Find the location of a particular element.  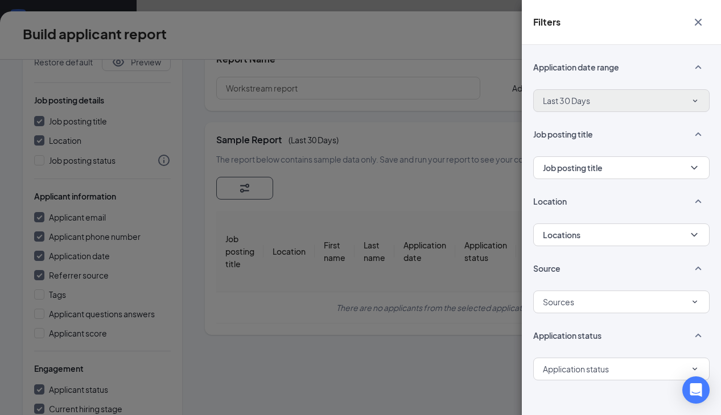

button: SourcesSmallChevronUpSmallChevronDown is located at coordinates (621, 302).